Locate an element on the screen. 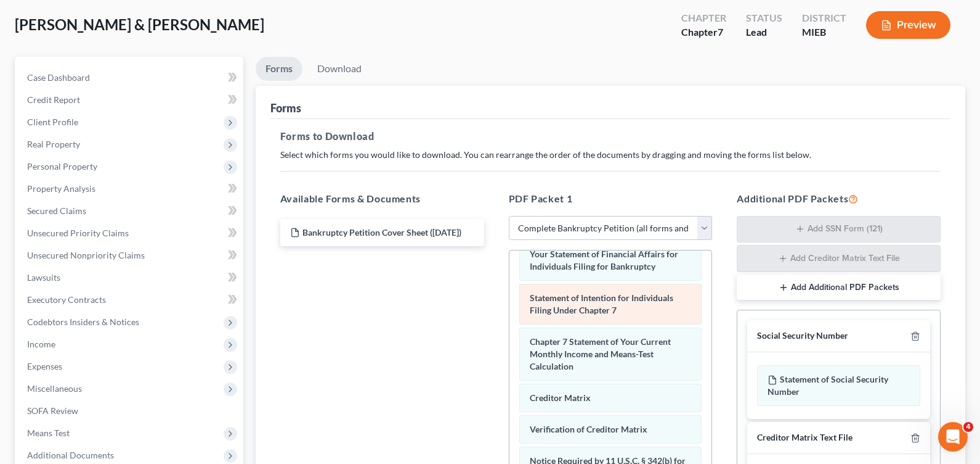  span: SOFA Review is located at coordinates (53, 410).